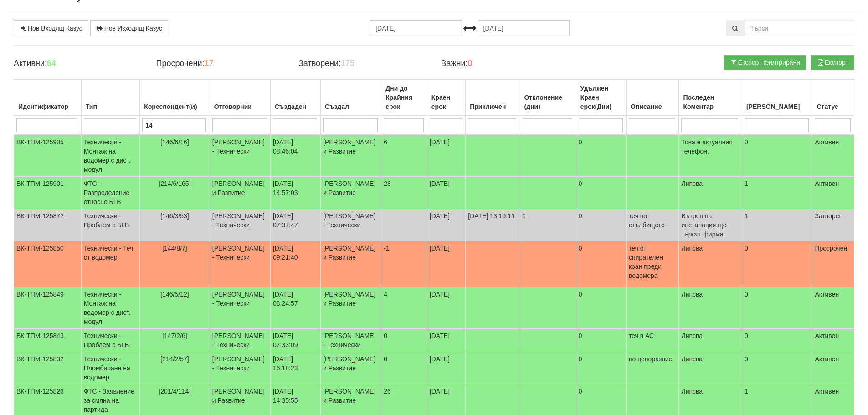  I want to click on b: 17, so click(208, 63).